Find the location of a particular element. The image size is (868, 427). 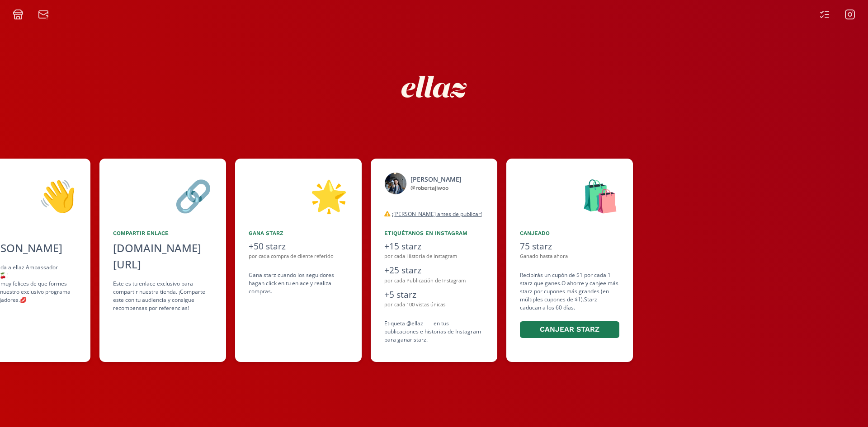

div: por cada 100 vistas únicas is located at coordinates (434, 305).